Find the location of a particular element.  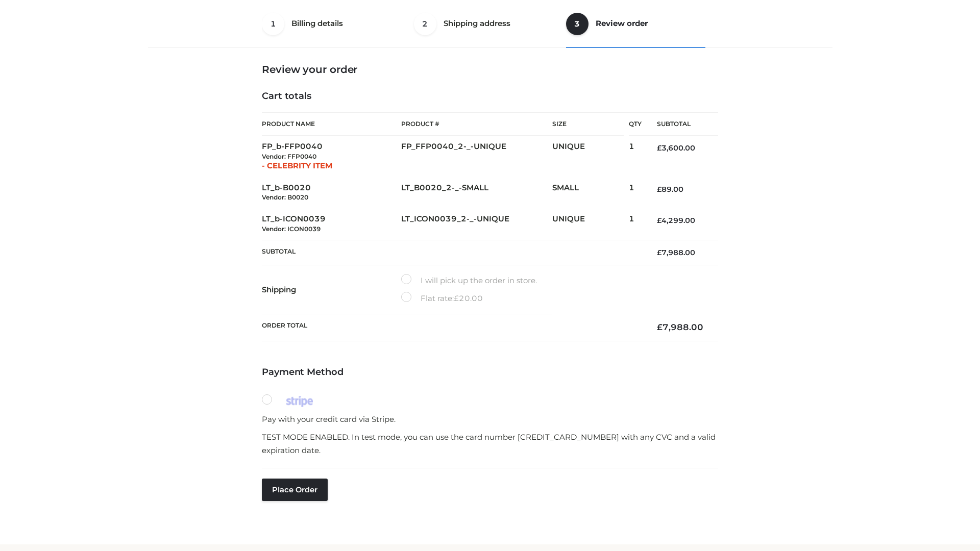

bdi: 3,600.00 is located at coordinates (675, 148).